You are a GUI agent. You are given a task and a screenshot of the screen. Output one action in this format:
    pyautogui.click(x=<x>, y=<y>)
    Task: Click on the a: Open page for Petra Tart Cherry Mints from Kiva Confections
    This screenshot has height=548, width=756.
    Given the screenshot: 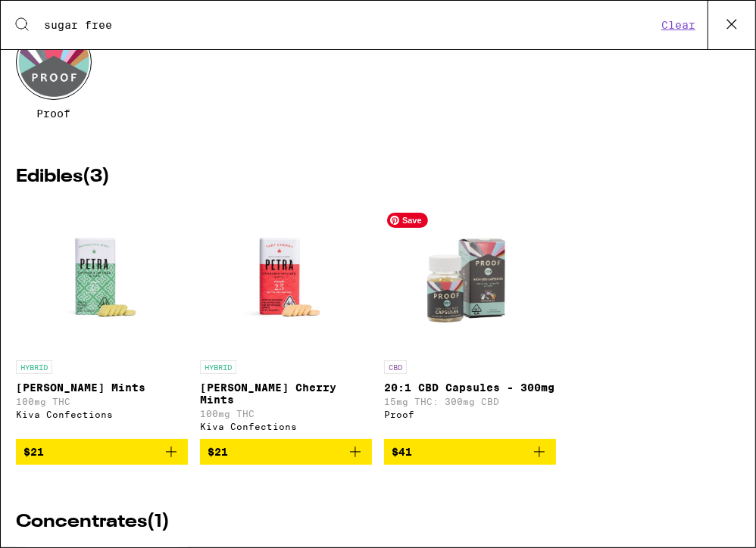 What is the action you would take?
    pyautogui.click(x=286, y=321)
    